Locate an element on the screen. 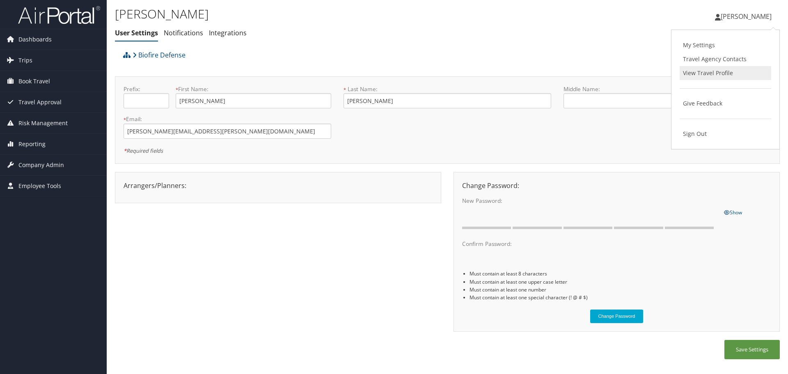 This screenshot has height=374, width=788. li: Must contain at least one upper case letter is located at coordinates (620, 281).